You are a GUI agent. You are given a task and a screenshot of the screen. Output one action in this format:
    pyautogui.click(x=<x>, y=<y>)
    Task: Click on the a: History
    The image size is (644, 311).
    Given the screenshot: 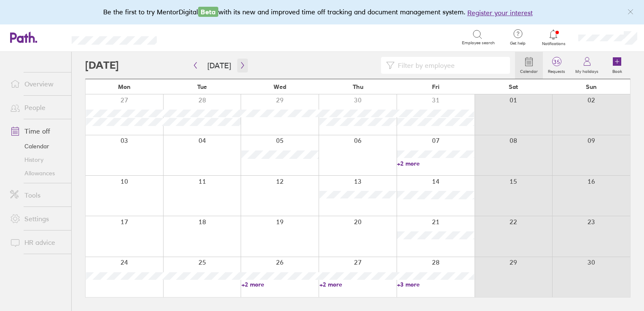 What is the action you would take?
    pyautogui.click(x=37, y=160)
    